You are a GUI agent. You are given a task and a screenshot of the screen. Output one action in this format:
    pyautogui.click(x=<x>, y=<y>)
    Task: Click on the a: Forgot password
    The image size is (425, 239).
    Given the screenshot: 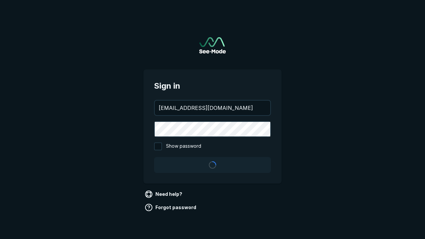 What is the action you would take?
    pyautogui.click(x=171, y=207)
    